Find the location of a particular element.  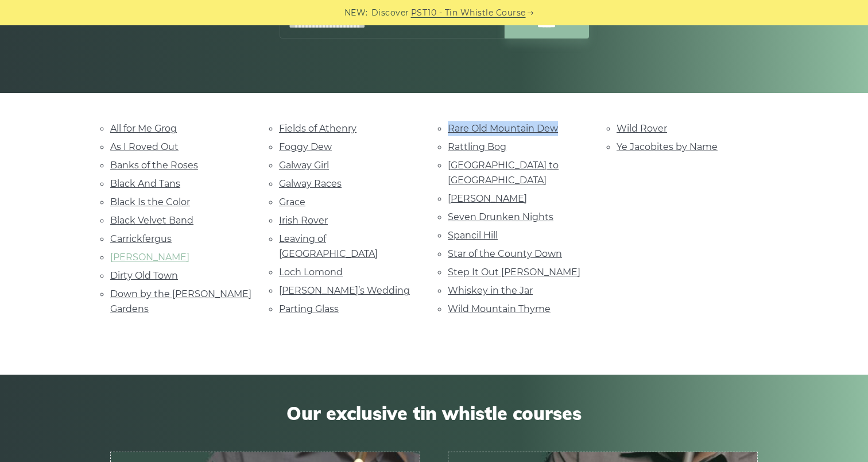

span: NEW: is located at coordinates (356, 13).